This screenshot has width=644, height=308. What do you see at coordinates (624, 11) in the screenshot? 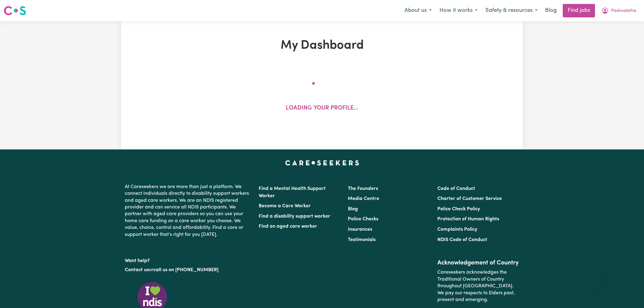
I see `span: Padmalatha` at bounding box center [624, 11].